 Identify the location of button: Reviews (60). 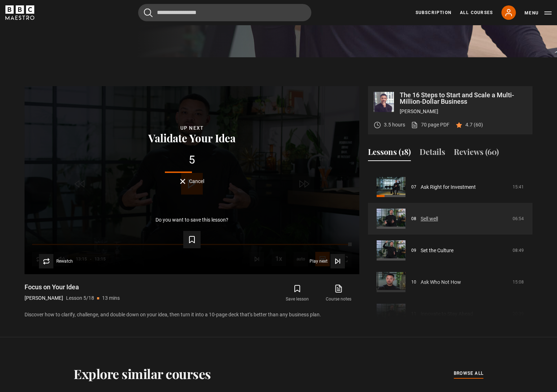
(476, 154).